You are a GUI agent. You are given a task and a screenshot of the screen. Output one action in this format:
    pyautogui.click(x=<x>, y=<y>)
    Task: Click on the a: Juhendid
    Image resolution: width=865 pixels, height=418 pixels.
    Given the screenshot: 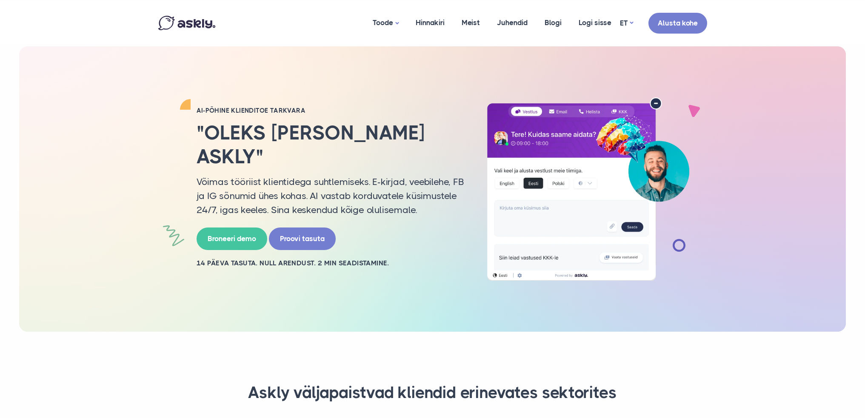 What is the action you would take?
    pyautogui.click(x=512, y=23)
    